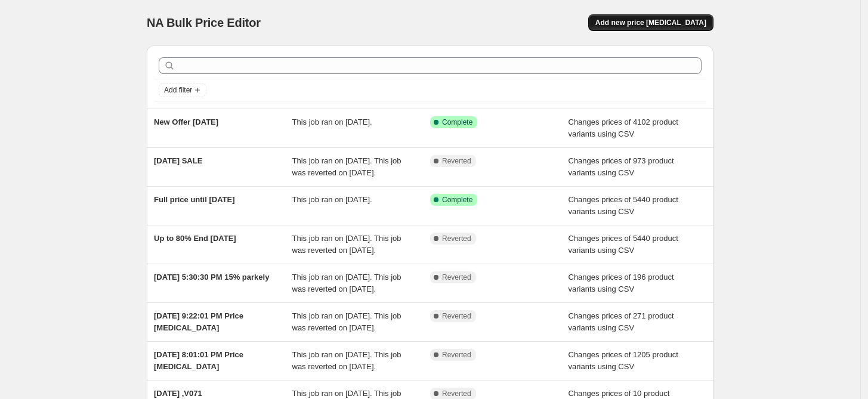 The width and height of the screenshot is (868, 399). Describe the element at coordinates (623, 361) in the screenshot. I see `span: Changes prices of 1205 product variants using CSV` at that location.